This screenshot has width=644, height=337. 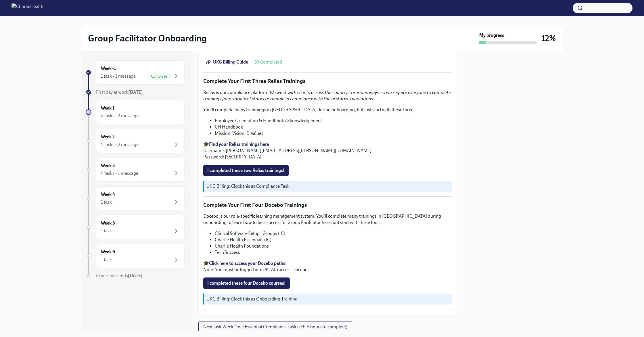 What do you see at coordinates (159, 76) in the screenshot?
I see `span: Complete` at bounding box center [159, 76].